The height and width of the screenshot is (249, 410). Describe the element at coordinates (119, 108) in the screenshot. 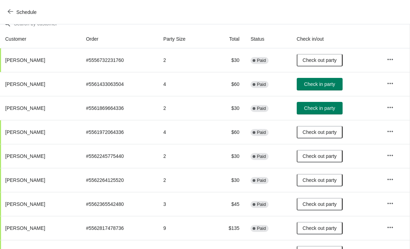

I see `td: # 5561869664336` at that location.